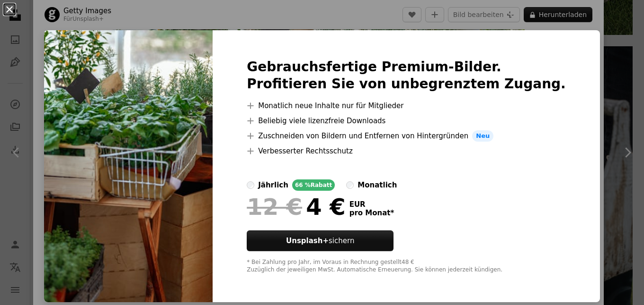 The width and height of the screenshot is (644, 305). What do you see at coordinates (296, 207) in the screenshot?
I see `div: 4 €` at bounding box center [296, 207].